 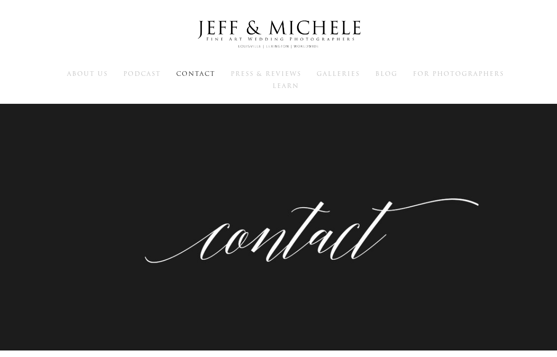 What do you see at coordinates (386, 73) in the screenshot?
I see `a: Blog` at bounding box center [386, 73].